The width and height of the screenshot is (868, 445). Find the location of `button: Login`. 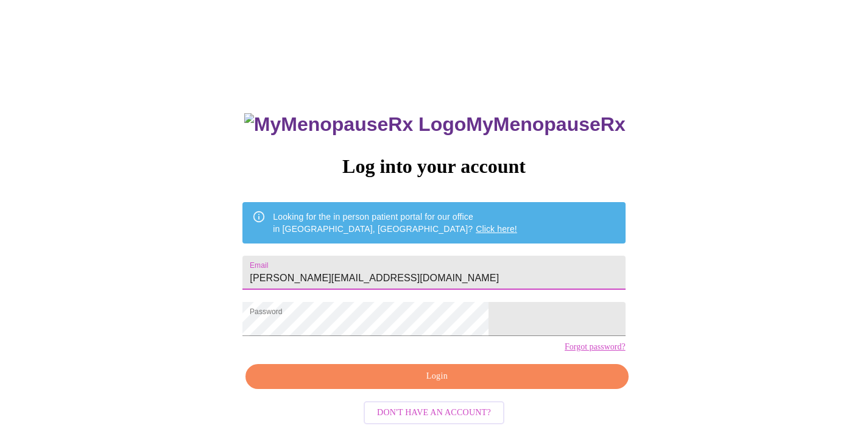

button: Login is located at coordinates (436, 377).